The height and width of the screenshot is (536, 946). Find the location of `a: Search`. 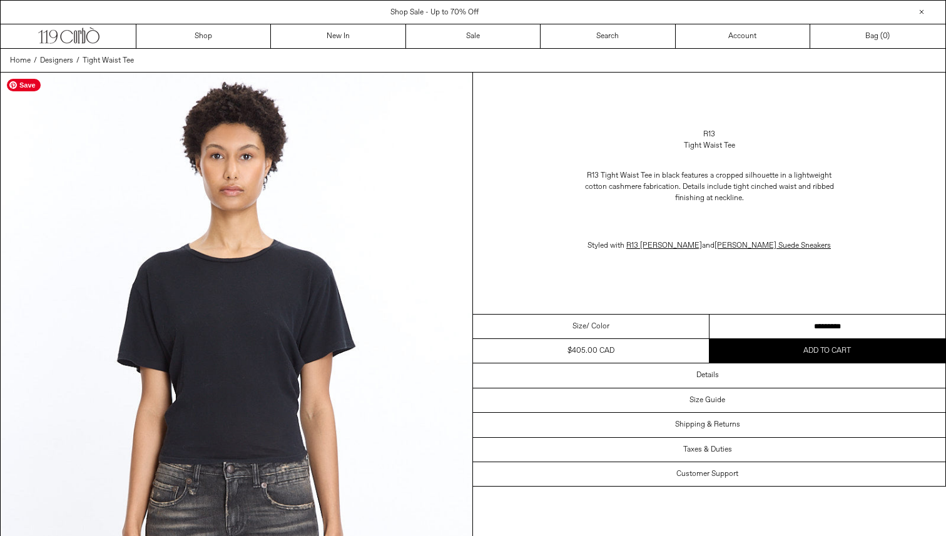

a: Search is located at coordinates (607, 36).